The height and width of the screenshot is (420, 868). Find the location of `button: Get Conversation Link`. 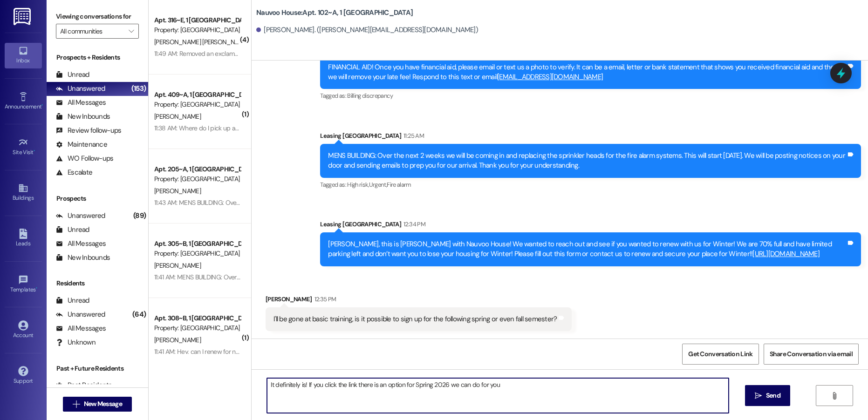

button: Get Conversation Link is located at coordinates (720, 354).